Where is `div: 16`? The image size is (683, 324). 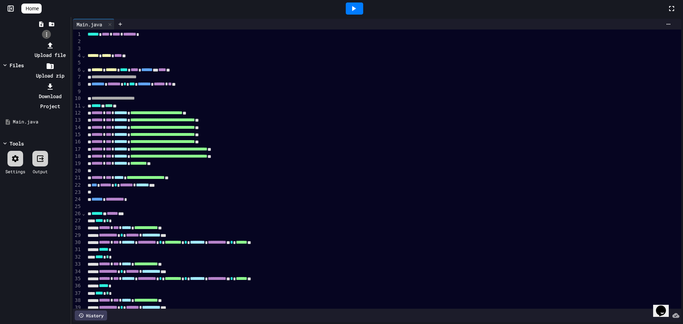 div: 16 is located at coordinates (77, 142).